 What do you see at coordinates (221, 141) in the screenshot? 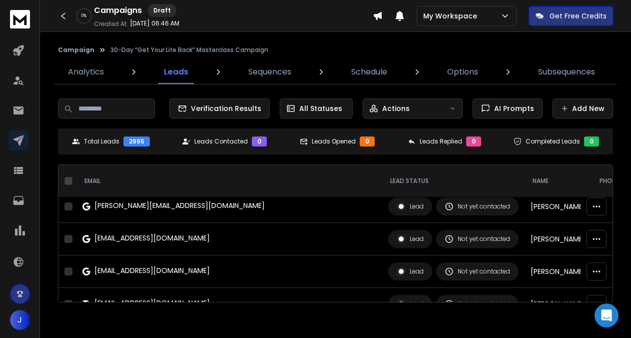
I see `p: Leads Contacted` at bounding box center [221, 141].